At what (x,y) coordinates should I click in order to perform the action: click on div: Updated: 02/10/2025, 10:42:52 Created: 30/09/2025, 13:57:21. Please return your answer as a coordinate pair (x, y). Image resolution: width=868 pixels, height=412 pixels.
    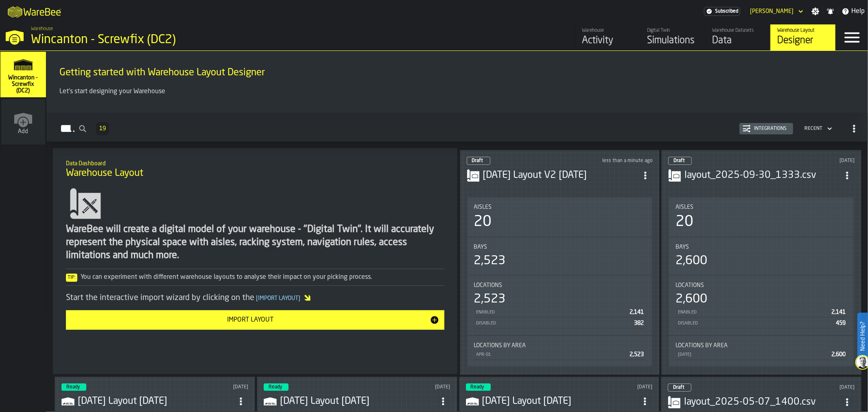
    Looking at the image, I should click on (613, 160).